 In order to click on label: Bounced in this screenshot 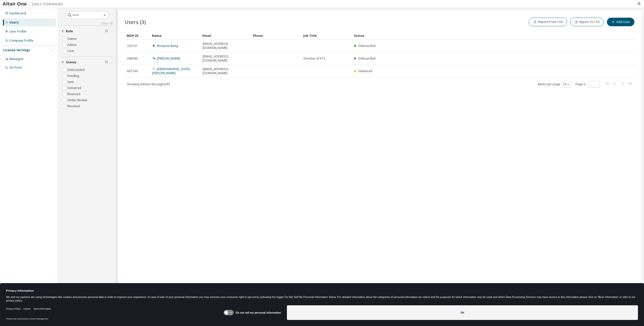, I will do `click(74, 94)`.